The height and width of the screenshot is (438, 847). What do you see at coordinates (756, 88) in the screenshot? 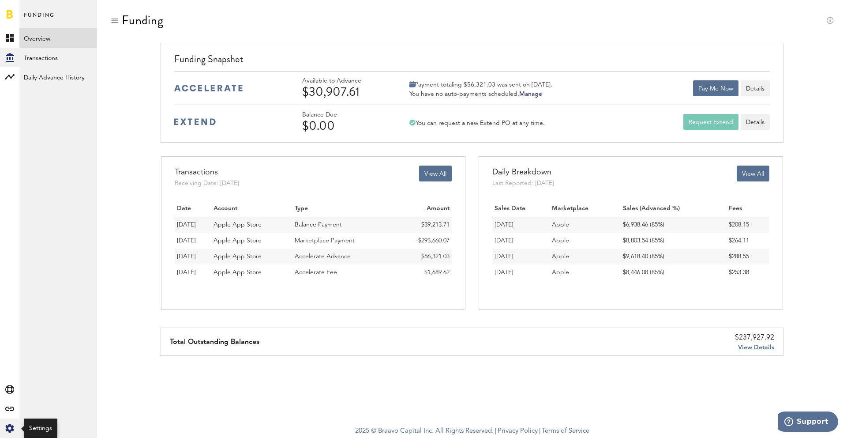
I see `button: Details` at bounding box center [756, 88].